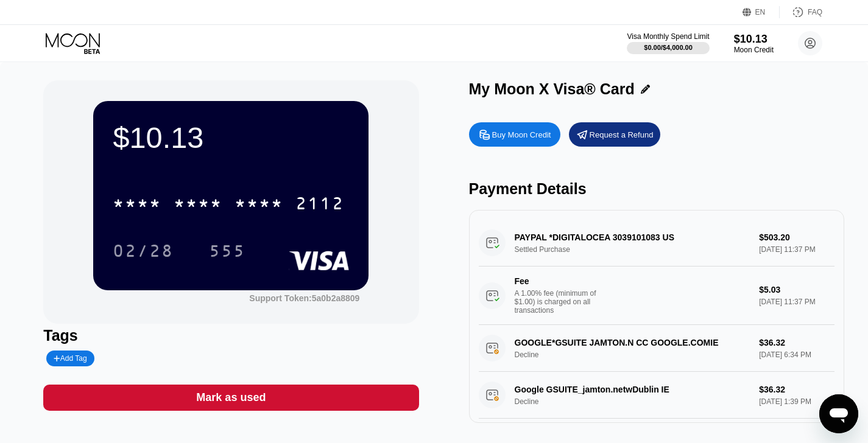 This screenshot has height=443, width=868. Describe the element at coordinates (231, 335) in the screenshot. I see `div: Tags` at that location.